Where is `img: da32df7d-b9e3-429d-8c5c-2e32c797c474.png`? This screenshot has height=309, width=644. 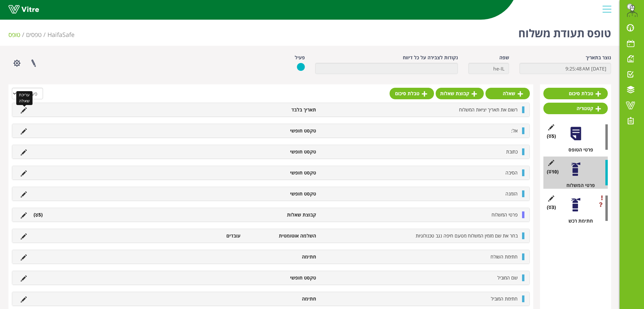
img: da32df7d-b9e3-429d-8c5c-2e32c797c474.png is located at coordinates (632, 10).